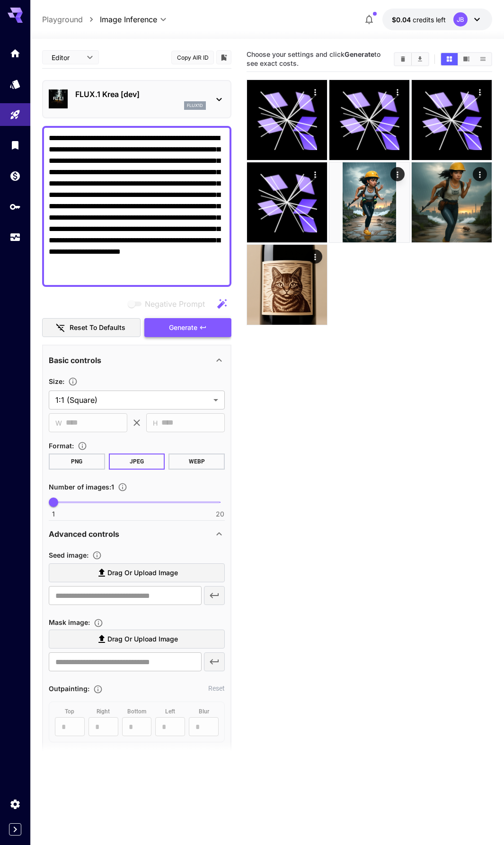 This screenshot has height=845, width=504. Describe the element at coordinates (140, 94) in the screenshot. I see `p: FLUX.1 Krea [dev]` at that location.